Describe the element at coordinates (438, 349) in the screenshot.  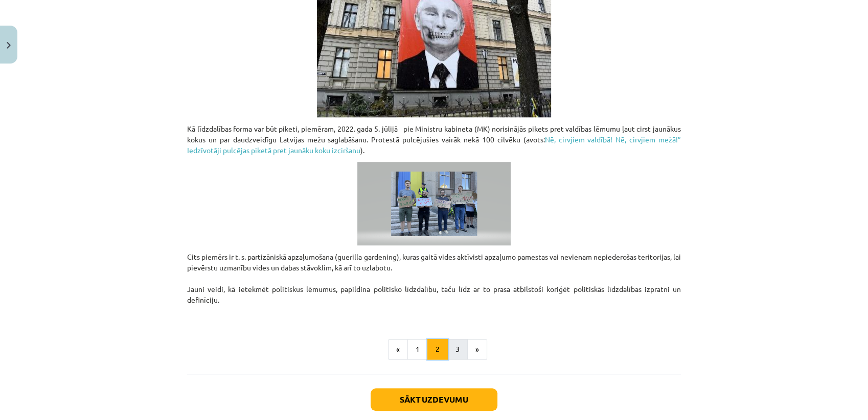
I see `button: 2` at that location.